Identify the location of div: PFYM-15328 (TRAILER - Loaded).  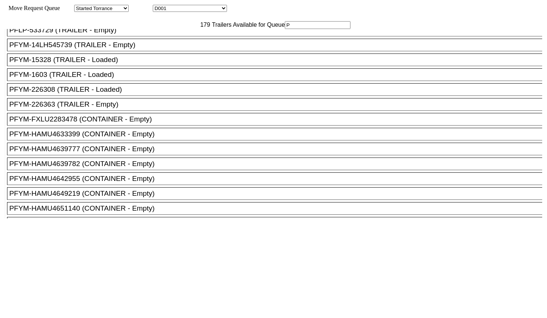
(278, 60).